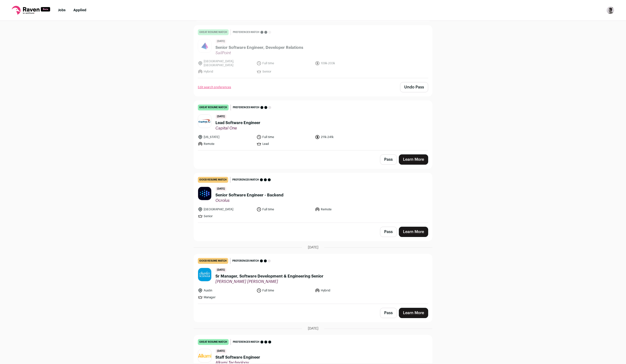 The height and width of the screenshot is (364, 626). I want to click on span: Capital One, so click(238, 128).